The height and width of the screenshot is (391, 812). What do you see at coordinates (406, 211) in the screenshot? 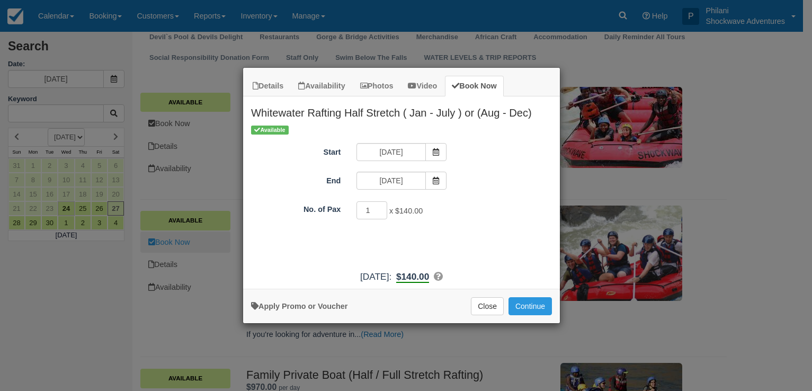
I see `span: x $140.00` at bounding box center [406, 211].